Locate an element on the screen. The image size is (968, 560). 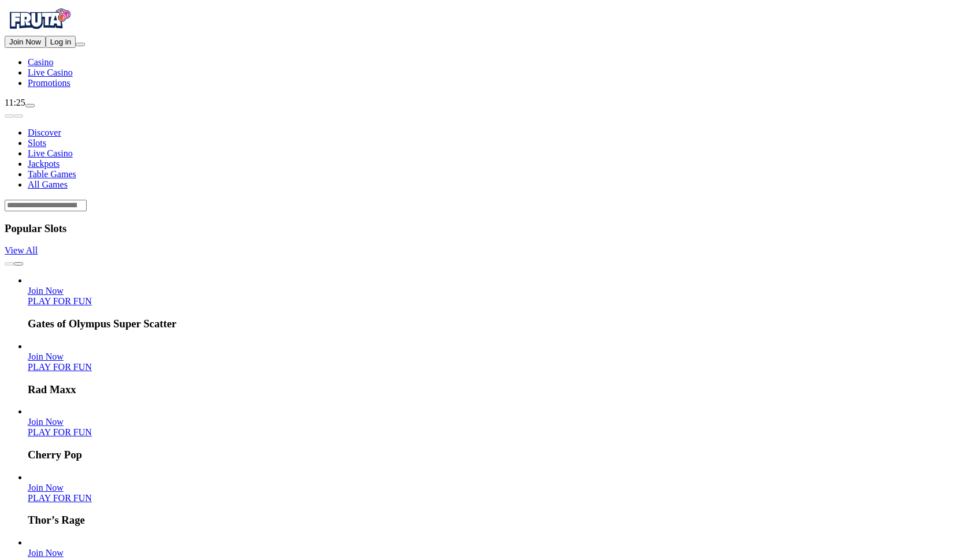
span: Jackpots is located at coordinates (43, 164).